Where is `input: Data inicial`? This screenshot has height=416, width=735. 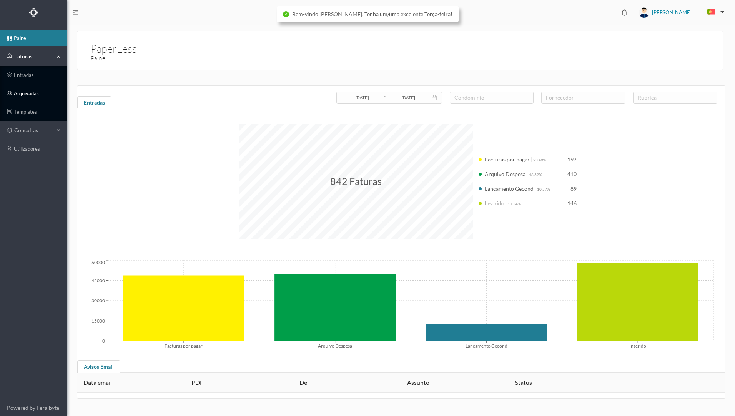
input: Data inicial is located at coordinates (362, 98).